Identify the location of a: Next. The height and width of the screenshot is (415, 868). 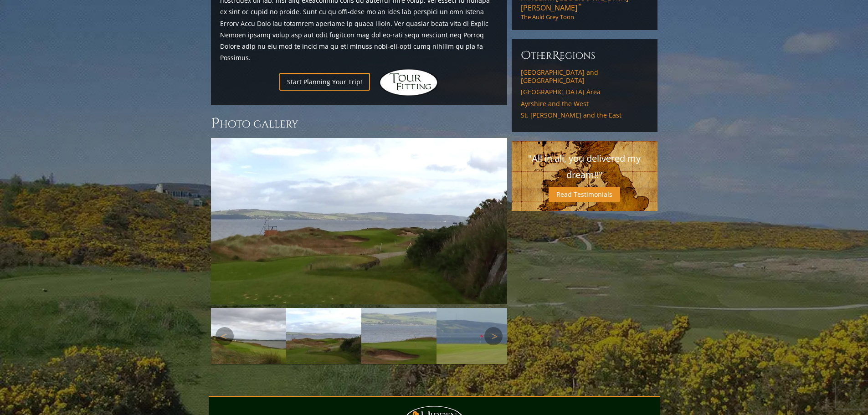
(493, 336).